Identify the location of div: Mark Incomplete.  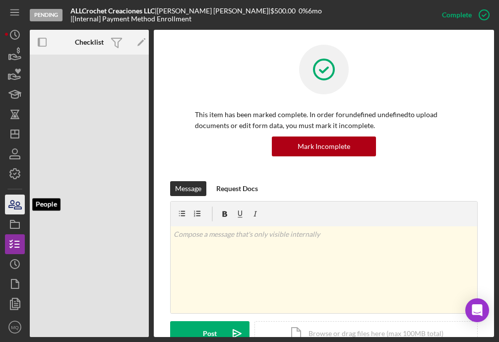
(324, 146).